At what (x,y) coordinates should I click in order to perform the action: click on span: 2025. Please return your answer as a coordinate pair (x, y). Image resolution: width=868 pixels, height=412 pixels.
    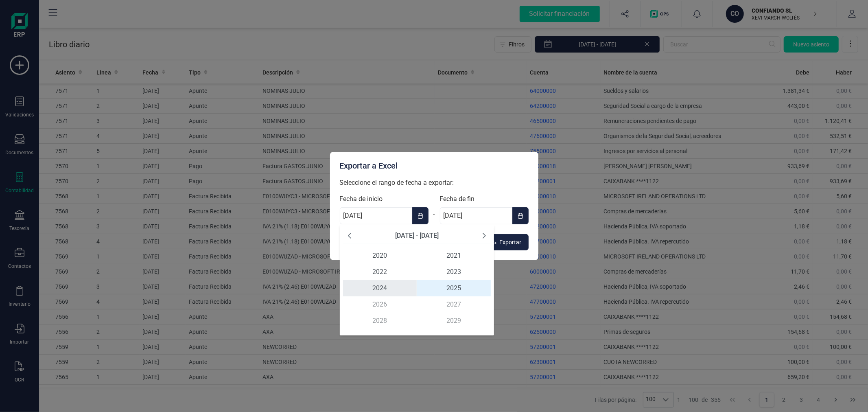
    Looking at the image, I should click on (454, 288).